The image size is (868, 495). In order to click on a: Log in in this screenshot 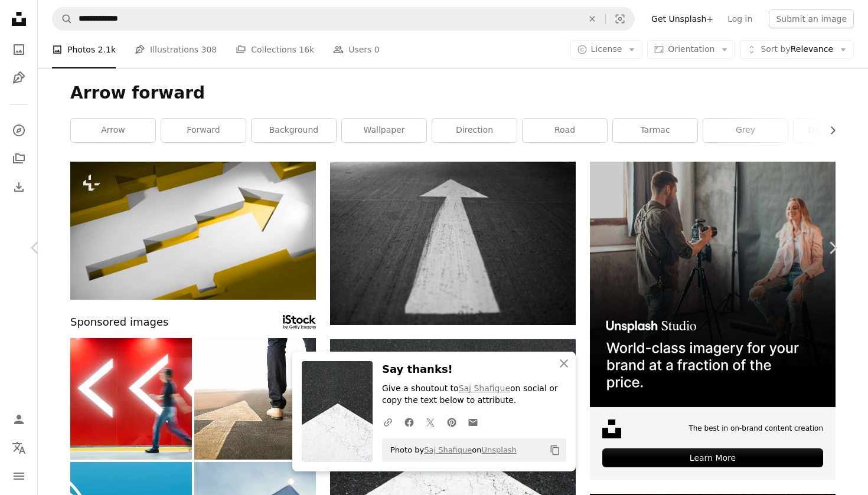, I will do `click(739, 19)`.